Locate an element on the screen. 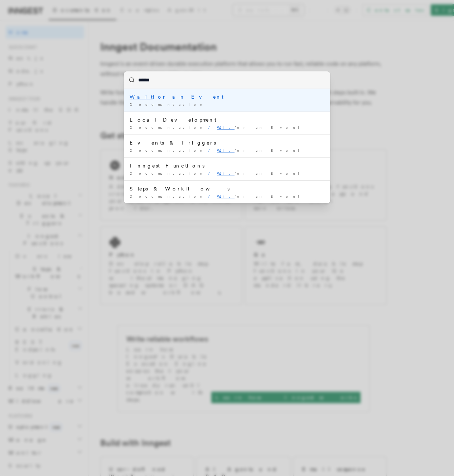 The width and height of the screenshot is (454, 476). div: Steps & Workflows is located at coordinates (227, 189).